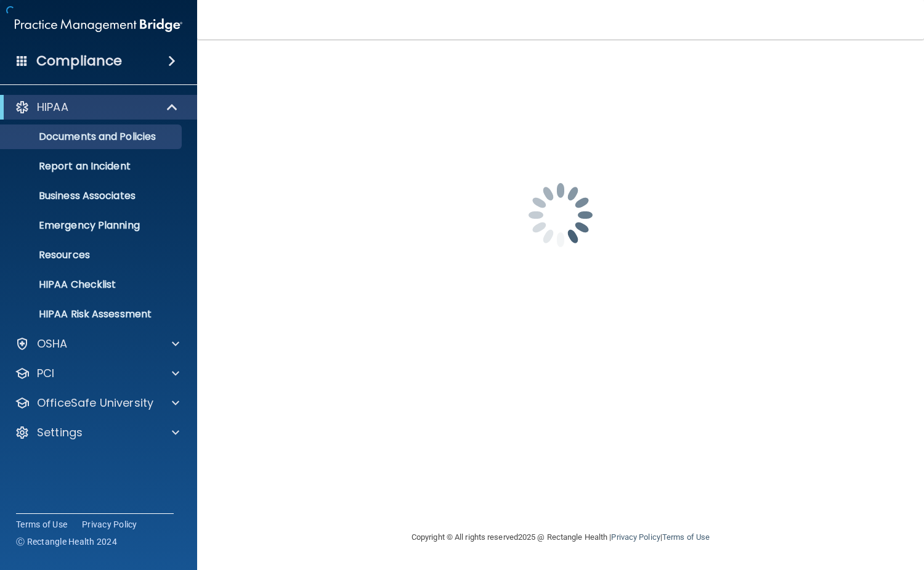  I want to click on p: OSHA, so click(52, 343).